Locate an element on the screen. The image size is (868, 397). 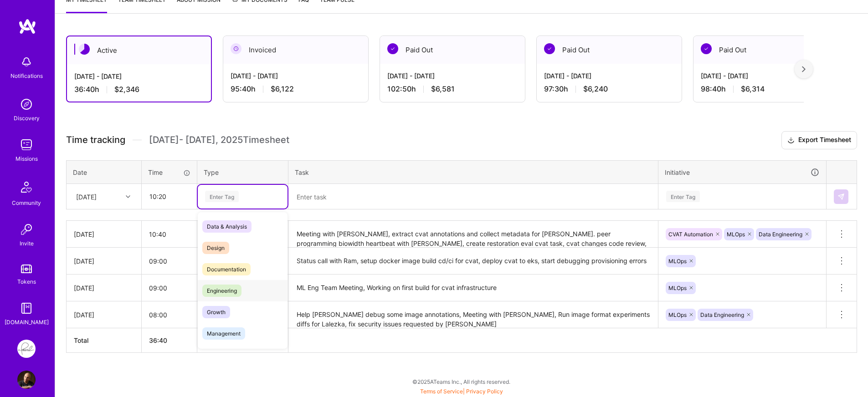
span: $6,240 is located at coordinates (595, 89).